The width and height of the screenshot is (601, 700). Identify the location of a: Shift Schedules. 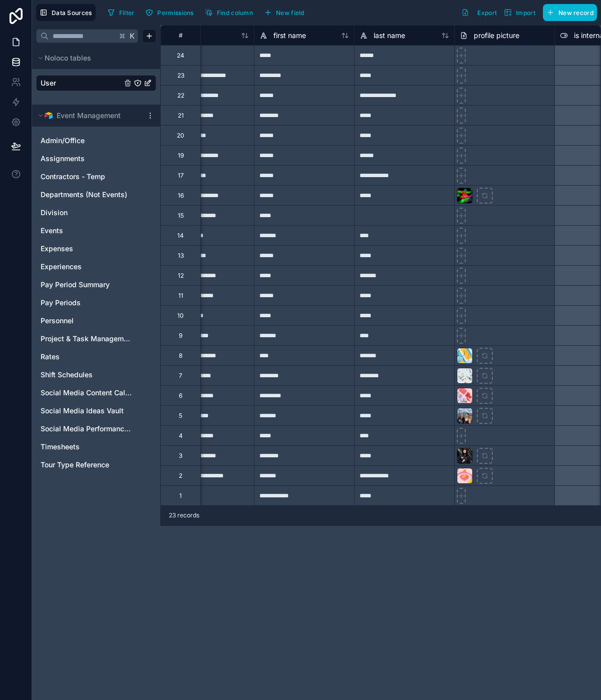
(86, 375).